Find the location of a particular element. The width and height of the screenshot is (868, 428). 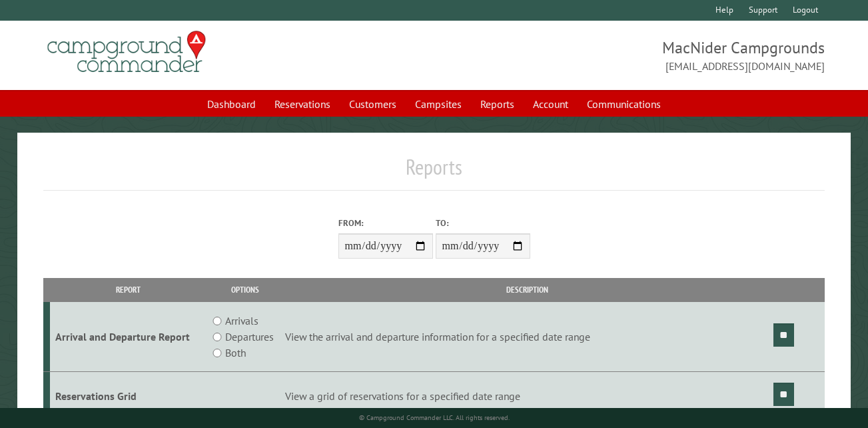

a: Reports is located at coordinates (497, 104).